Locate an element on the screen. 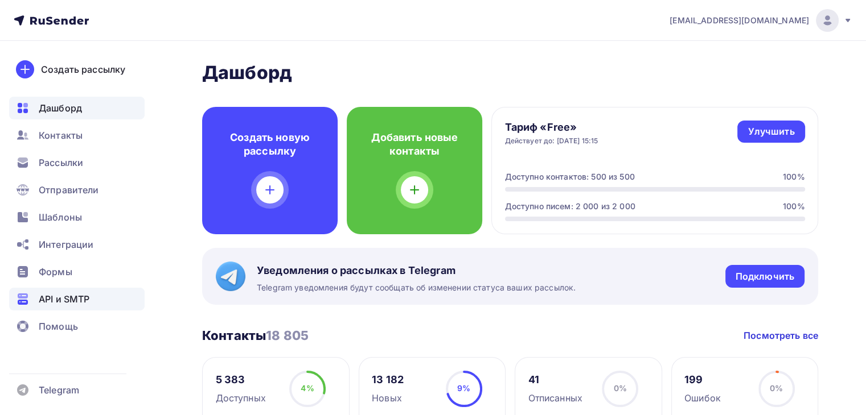  div: Ошибок is located at coordinates (702, 398).